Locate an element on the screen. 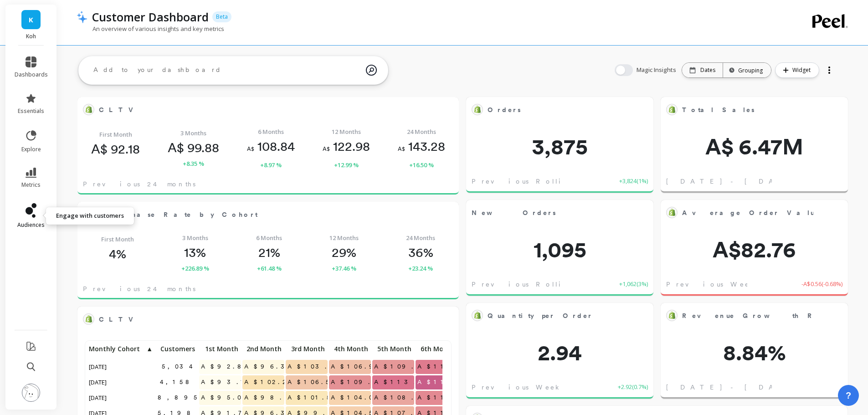  p: 36% is located at coordinates (420, 252).